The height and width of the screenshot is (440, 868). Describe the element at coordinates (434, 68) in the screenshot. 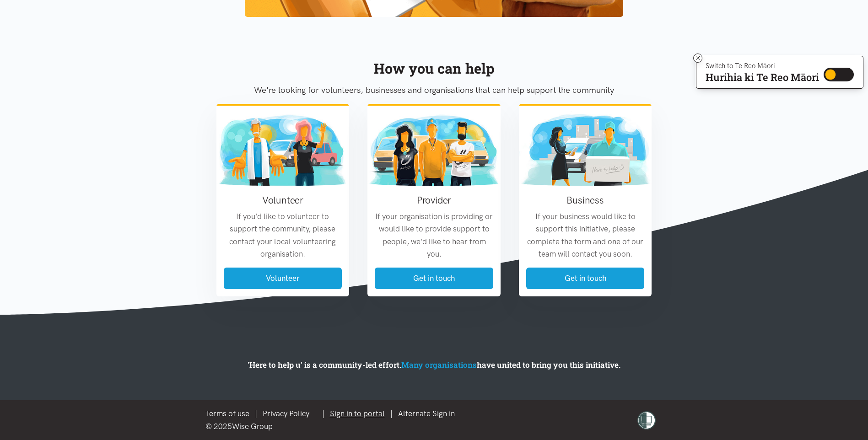

I see `div: How you can help` at that location.